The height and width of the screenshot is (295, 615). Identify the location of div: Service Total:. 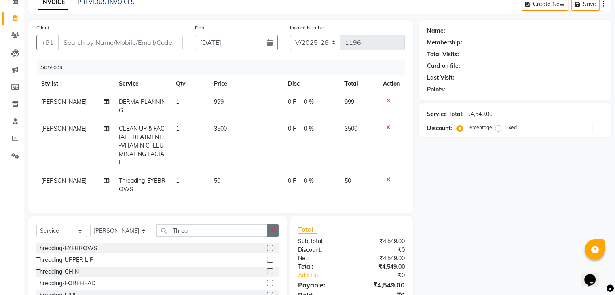
(445, 114).